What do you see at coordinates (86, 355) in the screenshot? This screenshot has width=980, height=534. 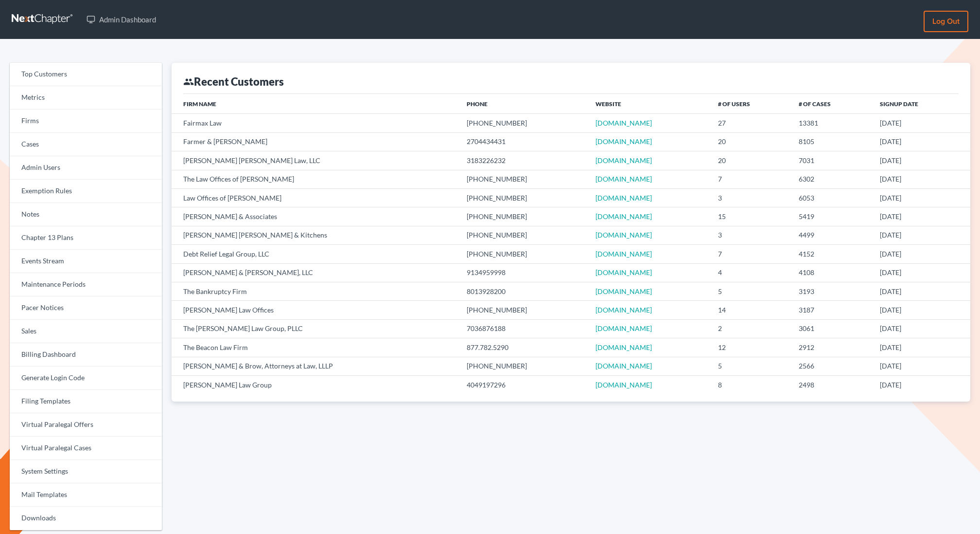 I see `a: Billing Dashboard` at bounding box center [86, 355].